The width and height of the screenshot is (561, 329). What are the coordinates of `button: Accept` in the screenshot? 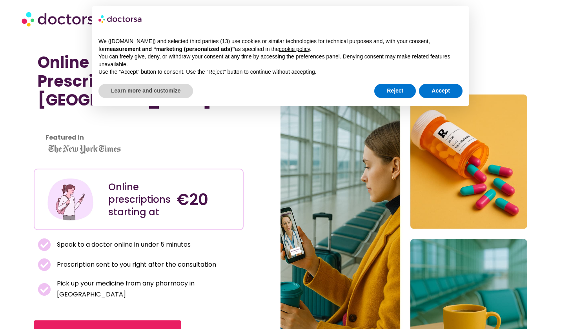 It's located at (441, 91).